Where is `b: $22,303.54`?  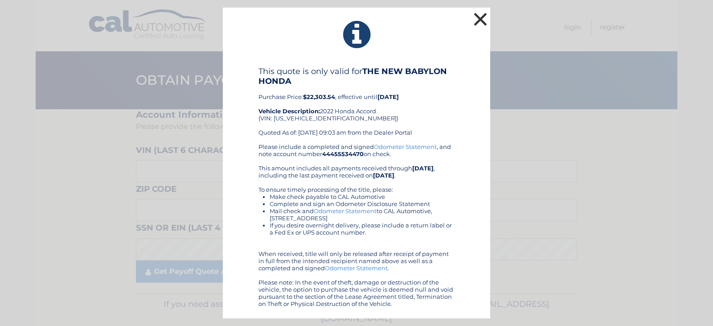 b: $22,303.54 is located at coordinates (319, 97).